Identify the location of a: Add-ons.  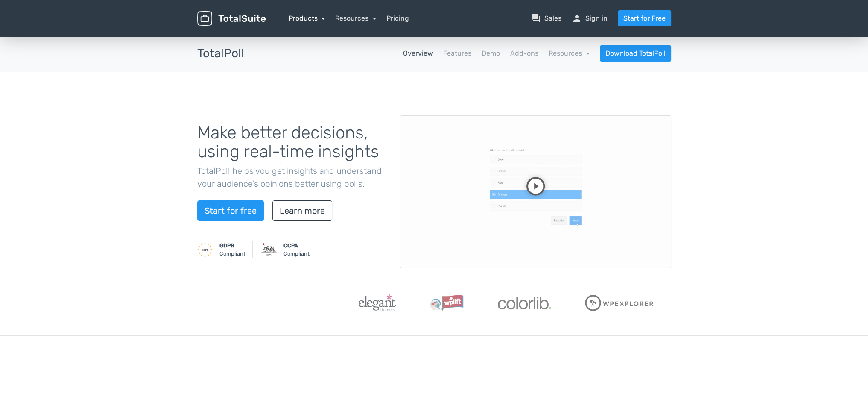
(524, 53).